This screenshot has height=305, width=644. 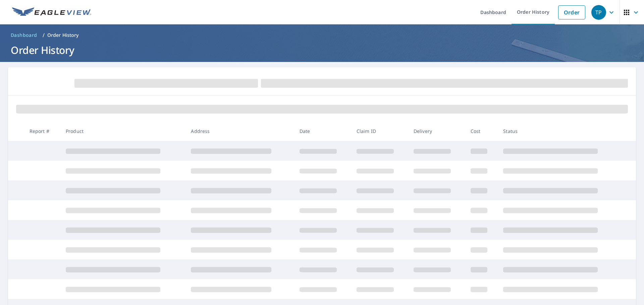 I want to click on a: Order, so click(x=571, y=12).